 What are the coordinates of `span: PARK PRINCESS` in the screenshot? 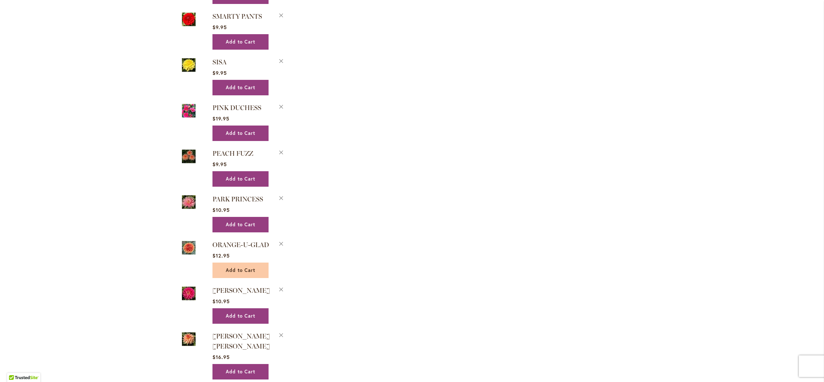 It's located at (238, 199).